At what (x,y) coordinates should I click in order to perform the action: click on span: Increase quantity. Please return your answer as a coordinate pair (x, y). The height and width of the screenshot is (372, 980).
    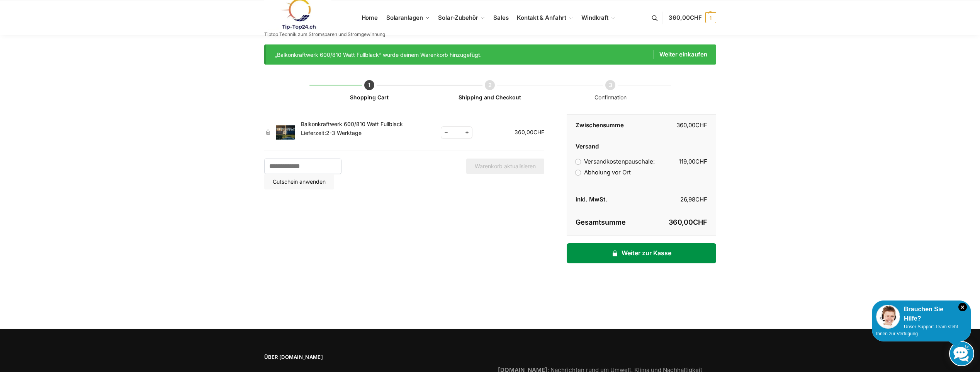
    Looking at the image, I should click on (467, 132).